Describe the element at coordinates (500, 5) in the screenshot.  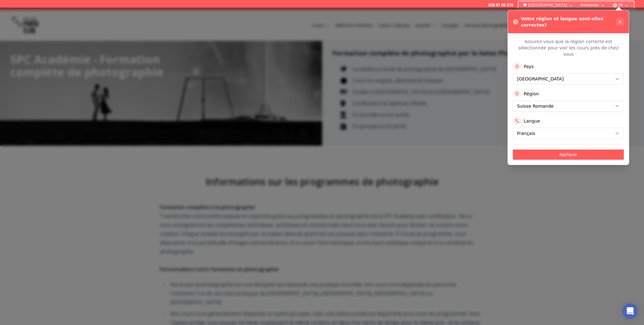
I see `a: 058 51 00 270` at that location.